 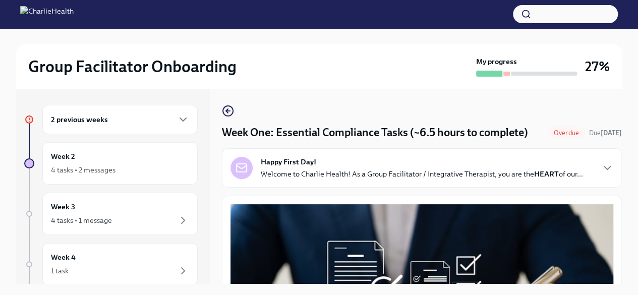 What do you see at coordinates (111, 214) in the screenshot?
I see `a: Week 34 tasks • 1 message` at bounding box center [111, 214].